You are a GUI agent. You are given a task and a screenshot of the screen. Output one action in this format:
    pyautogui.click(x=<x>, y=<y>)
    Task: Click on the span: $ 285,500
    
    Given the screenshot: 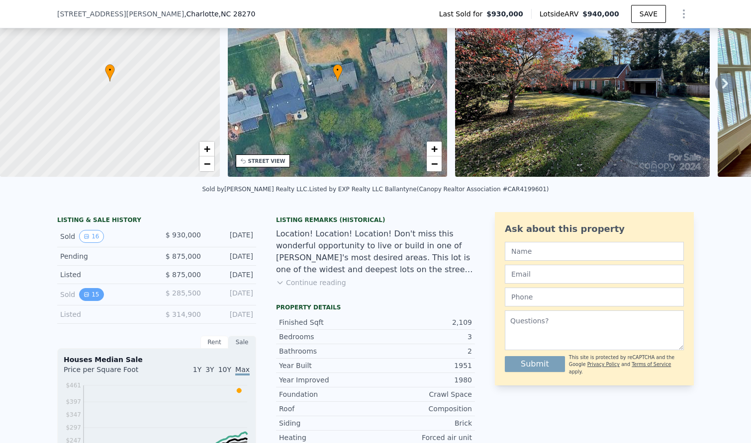 What is the action you would take?
    pyautogui.click(x=183, y=293)
    